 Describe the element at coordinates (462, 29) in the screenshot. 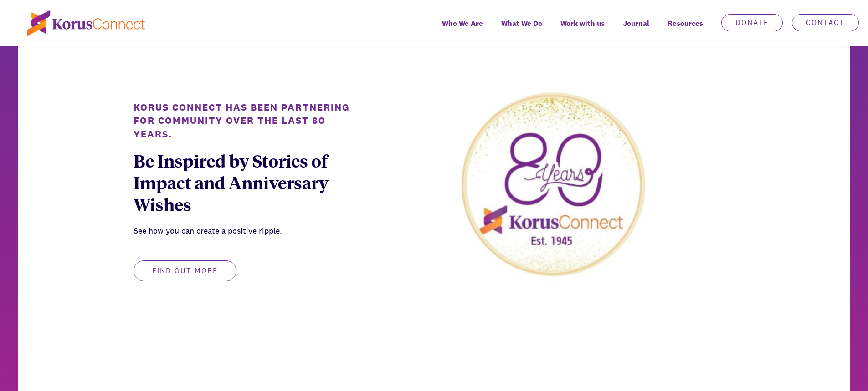

I see `a: Who We Are` at that location.